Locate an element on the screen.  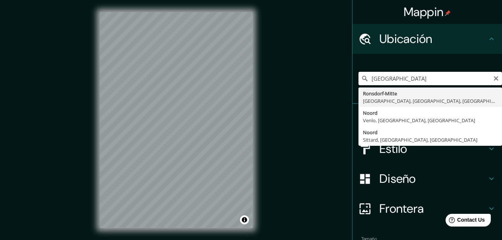
div: Diseño is located at coordinates (427, 179).